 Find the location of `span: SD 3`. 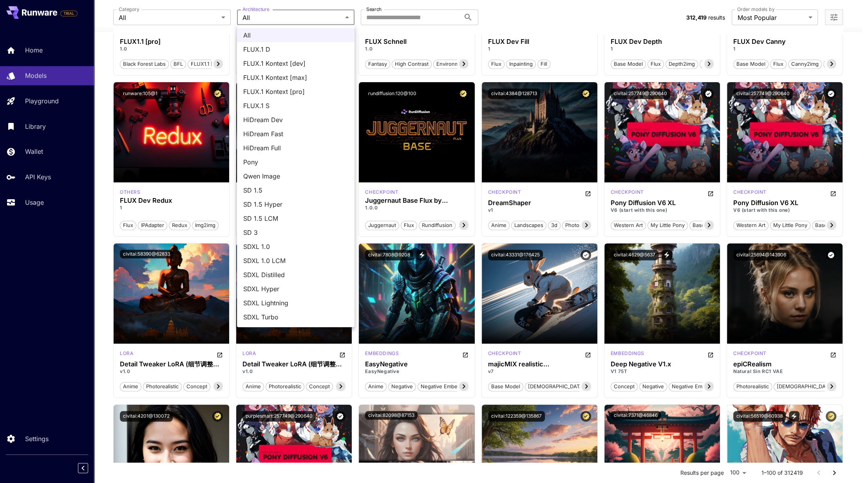

span: SD 3 is located at coordinates (296, 233).